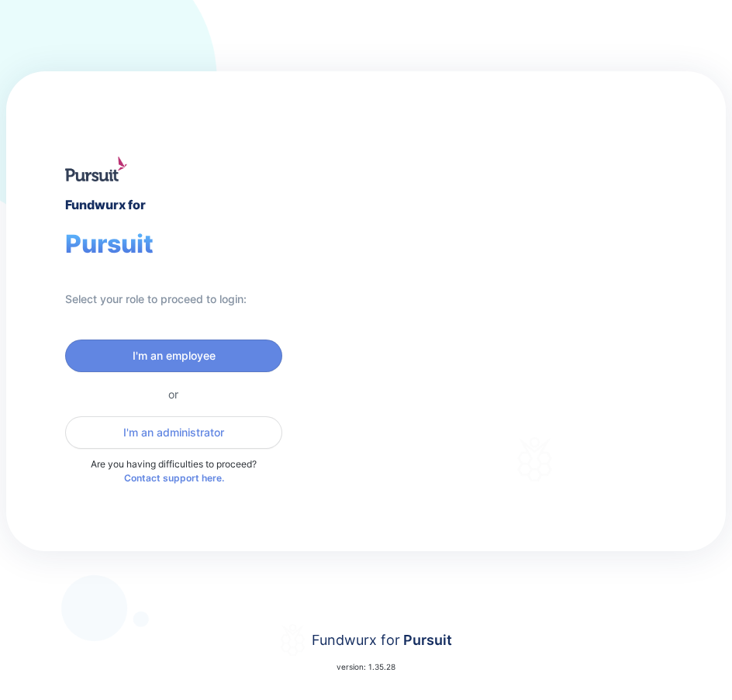 The width and height of the screenshot is (732, 700). Describe the element at coordinates (174, 432) in the screenshot. I see `button: I'm an administrator` at that location.